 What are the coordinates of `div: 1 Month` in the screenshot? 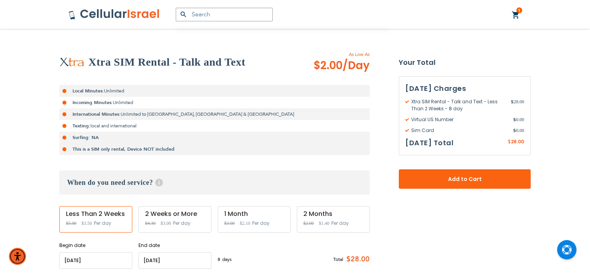 It's located at (254, 214).